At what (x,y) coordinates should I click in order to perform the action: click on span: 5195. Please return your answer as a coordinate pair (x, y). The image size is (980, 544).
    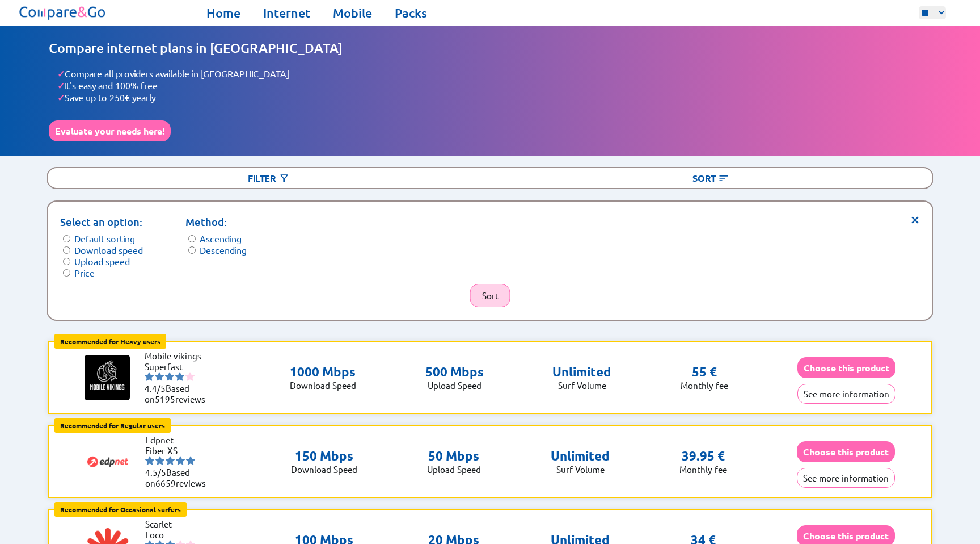
    Looking at the image, I should click on (165, 399).